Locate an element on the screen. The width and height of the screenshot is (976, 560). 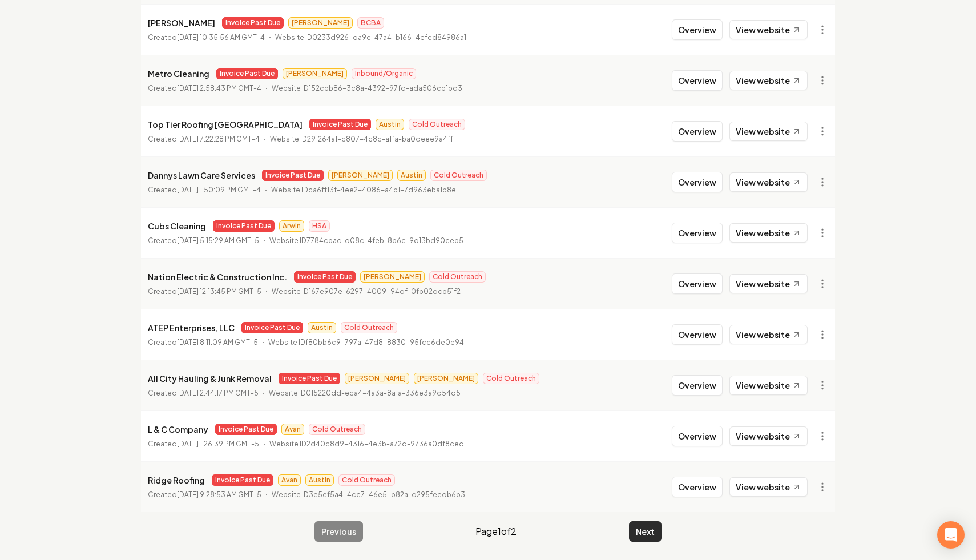
p: Cubs Cleaning is located at coordinates (177, 226).